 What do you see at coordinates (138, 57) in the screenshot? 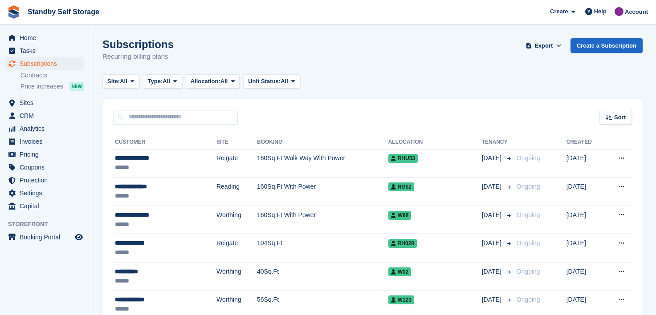
I see `p: Recurring billing plans` at bounding box center [138, 57].